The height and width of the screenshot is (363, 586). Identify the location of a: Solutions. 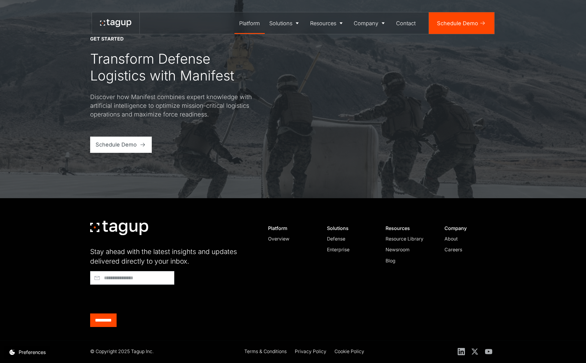
(285, 23).